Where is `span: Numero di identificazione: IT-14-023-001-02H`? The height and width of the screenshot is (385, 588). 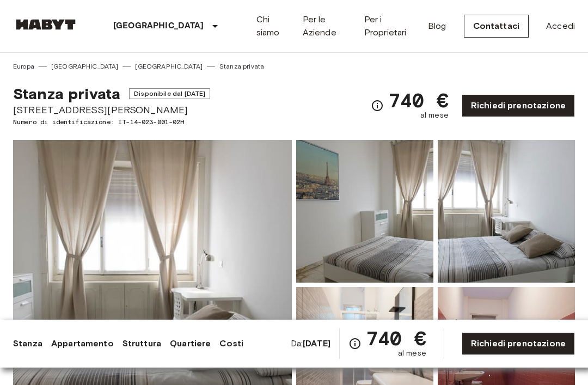 span: Numero di identificazione: IT-14-023-001-02H is located at coordinates (112, 122).